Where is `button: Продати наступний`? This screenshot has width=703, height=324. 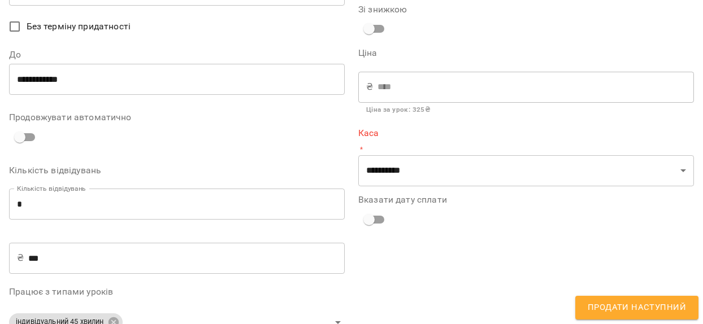
button: Продати наступний is located at coordinates (637, 308).